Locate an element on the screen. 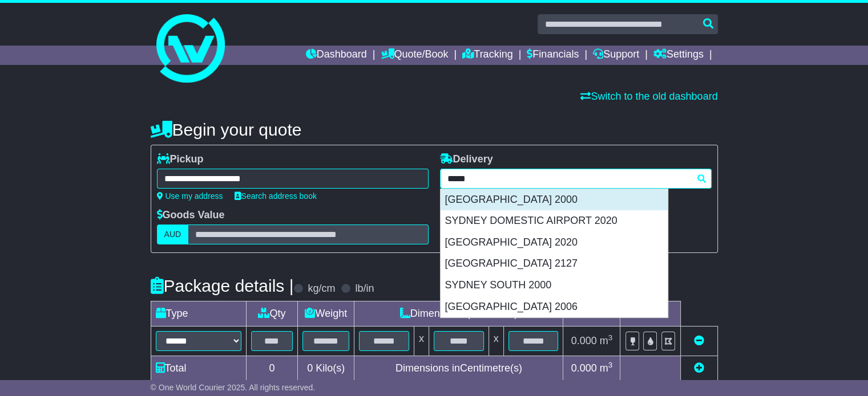  label: Delivery is located at coordinates (466, 160).